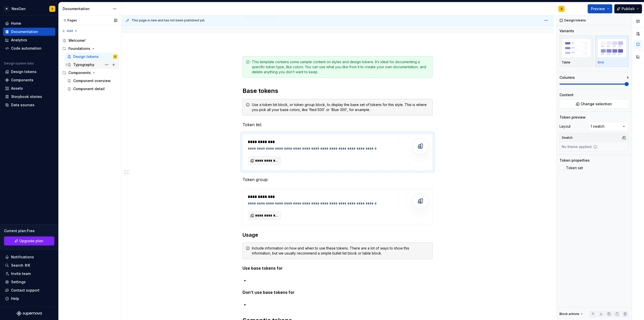 This screenshot has width=644, height=320. Describe the element at coordinates (628, 77) in the screenshot. I see `p: 4` at that location.